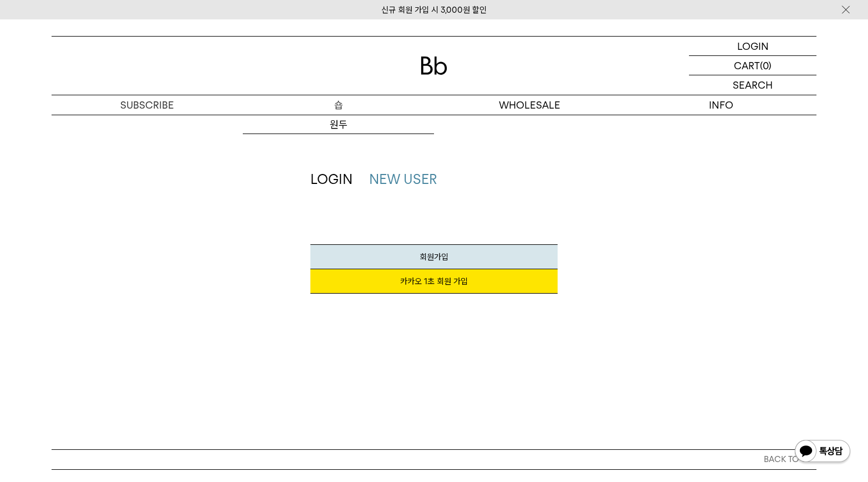 The height and width of the screenshot is (482, 868). I want to click on a: 드립백/콜드브루/캡슐, so click(338, 144).